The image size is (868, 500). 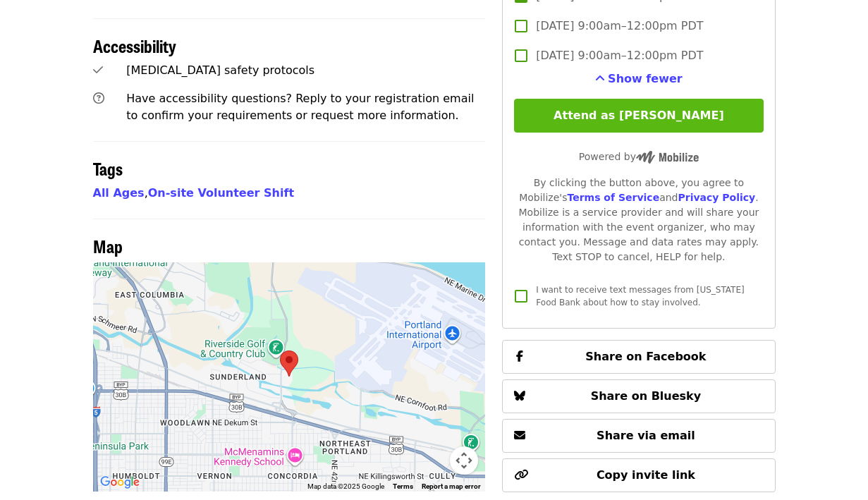 What do you see at coordinates (134, 45) in the screenshot?
I see `span: Accessibility` at bounding box center [134, 45].